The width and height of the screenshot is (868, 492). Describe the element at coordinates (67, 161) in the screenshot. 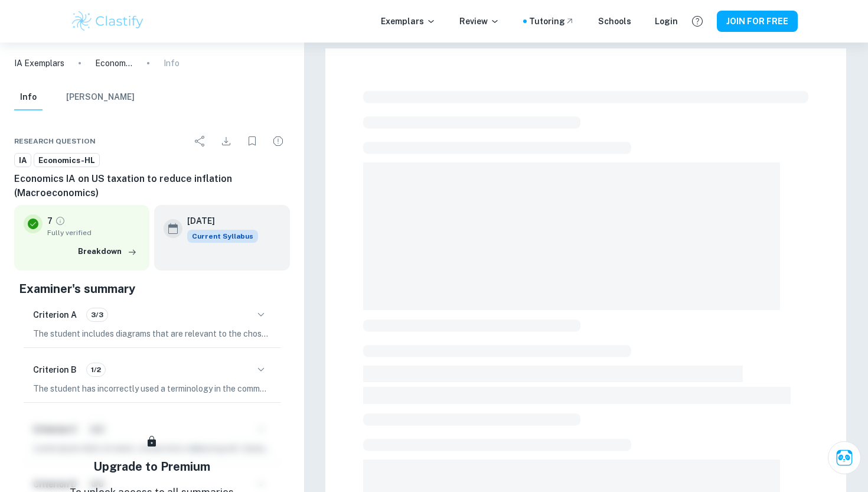

I see `span: Economics-HL` at that location.